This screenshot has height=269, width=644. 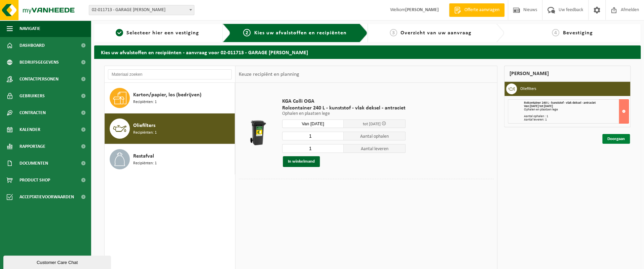 What do you see at coordinates (167, 95) in the screenshot?
I see `span: Karton/papier, los (bedrijven)` at bounding box center [167, 95].